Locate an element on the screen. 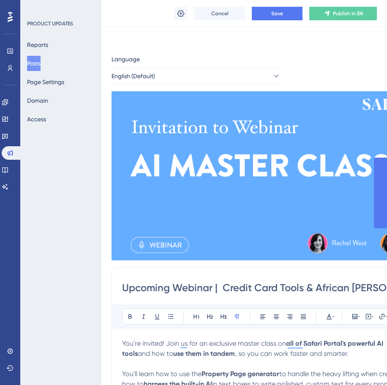 This screenshot has height=385, width=387. span: Publish in EN is located at coordinates (347, 14).